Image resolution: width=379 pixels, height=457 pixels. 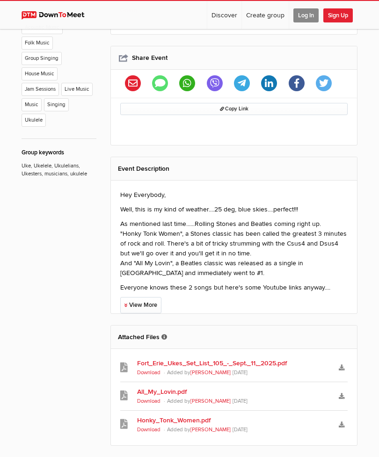 I want to click on a: View More, so click(x=141, y=305).